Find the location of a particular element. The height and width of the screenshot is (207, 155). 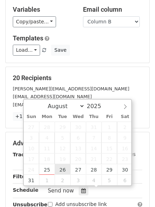

span: August 22, 2025 is located at coordinates (109, 158).